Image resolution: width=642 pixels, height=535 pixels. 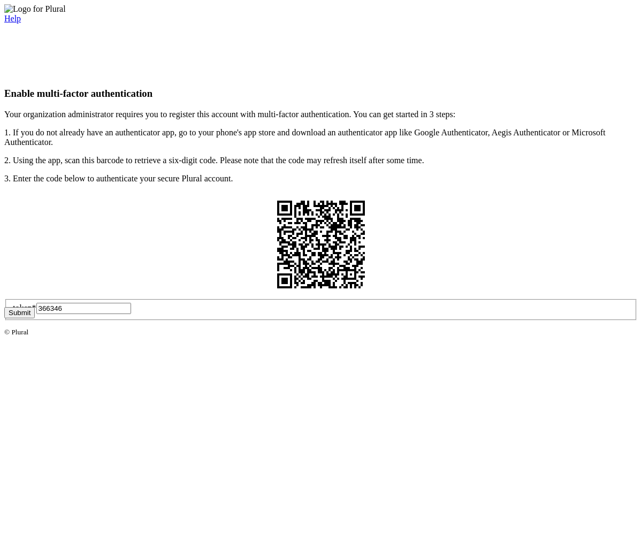 I want to click on label: token, so click(x=25, y=307).